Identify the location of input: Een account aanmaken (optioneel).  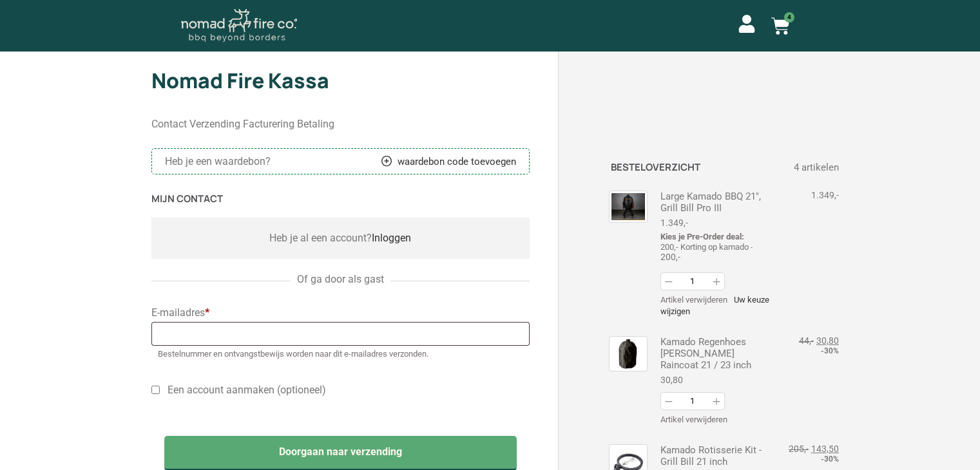
(155, 390).